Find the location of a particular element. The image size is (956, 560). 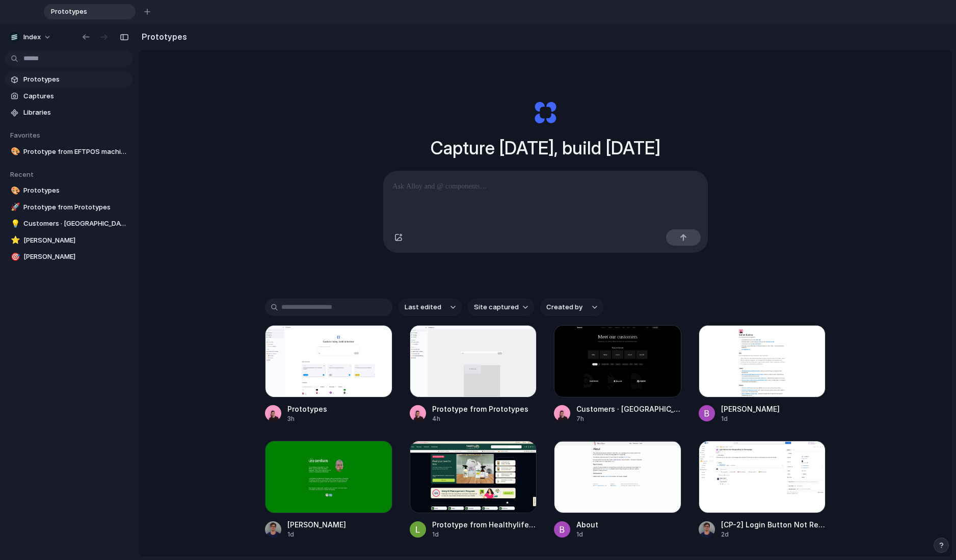

span: Created by is located at coordinates (564, 307).